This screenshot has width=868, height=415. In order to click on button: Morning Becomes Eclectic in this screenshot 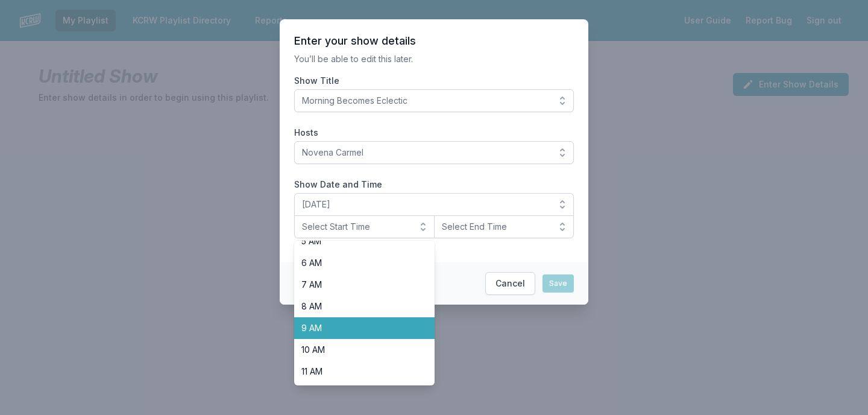, I will do `click(434, 100)`.